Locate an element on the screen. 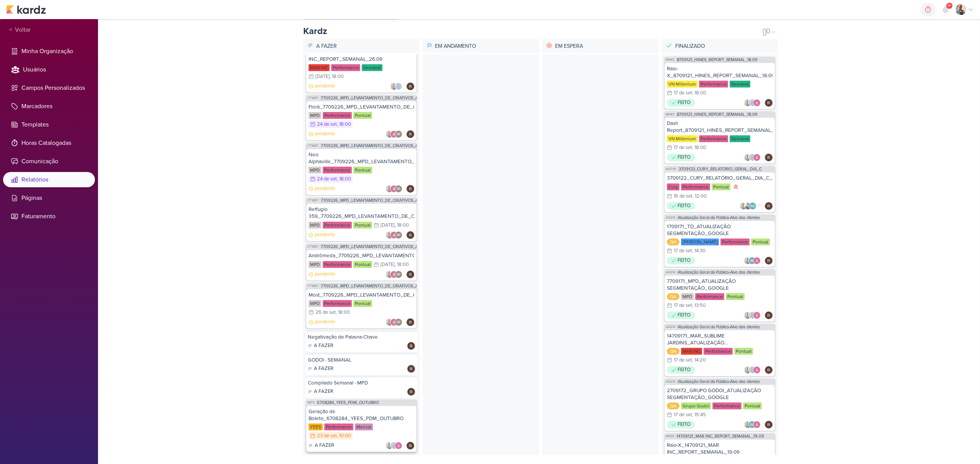 This screenshot has width=980, height=464. div: , 14:20 is located at coordinates (699, 361).